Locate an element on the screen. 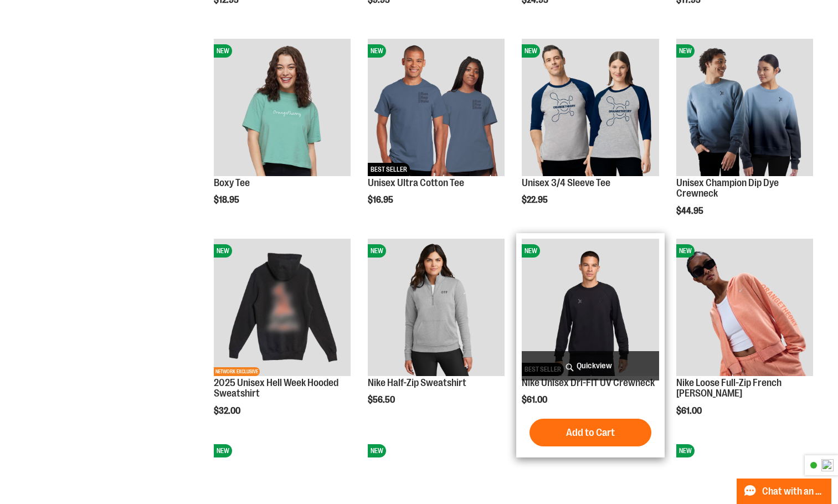  a: Nike Unisex Dri-FIT UV Crewneck is located at coordinates (588, 382).